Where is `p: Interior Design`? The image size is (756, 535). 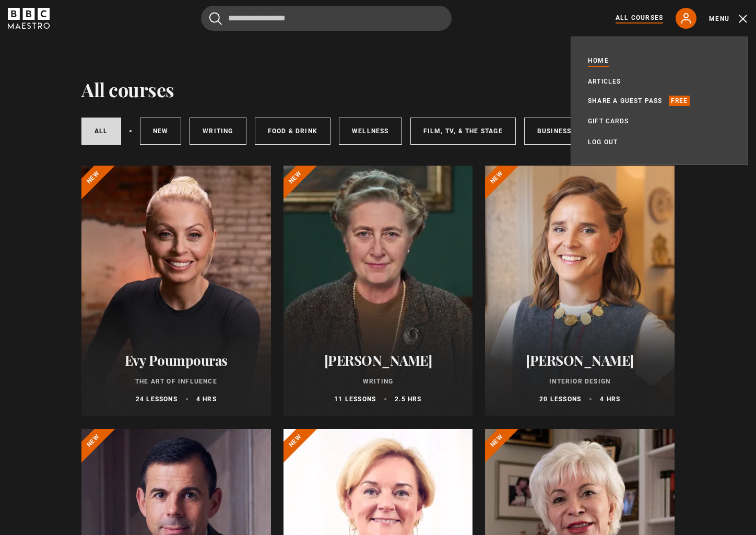
p: Interior Design is located at coordinates (580, 381).